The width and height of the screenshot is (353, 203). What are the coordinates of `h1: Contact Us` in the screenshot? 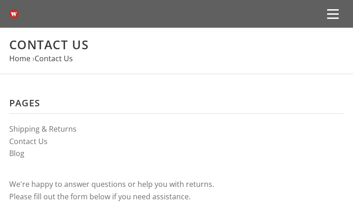 It's located at (176, 45).